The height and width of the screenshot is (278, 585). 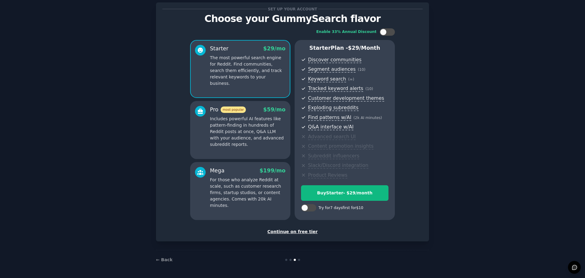 I want to click on span: Discover communities, so click(x=335, y=60).